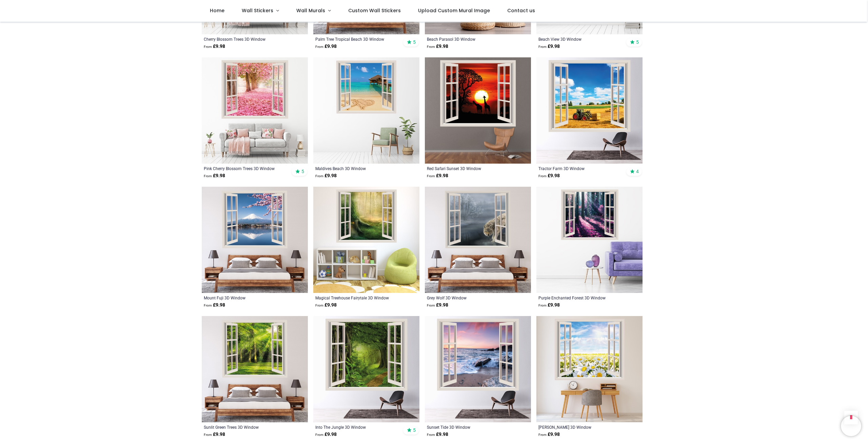 This screenshot has height=443, width=868. What do you see at coordinates (478, 369) in the screenshot?
I see `img: Sunset Tide 3D Window Wall Sticker` at bounding box center [478, 369].